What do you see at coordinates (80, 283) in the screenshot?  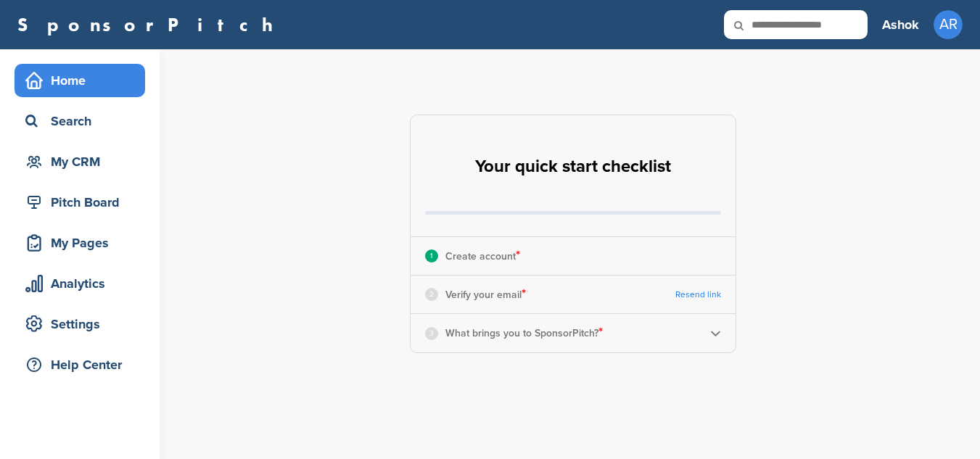 I see `a: Analytics` at bounding box center [80, 283].